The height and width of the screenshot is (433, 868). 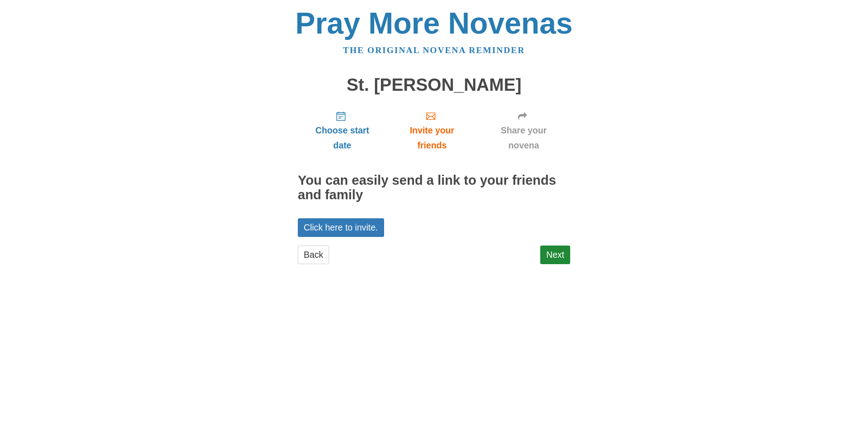 I want to click on span: Invite your friends, so click(x=431, y=138).